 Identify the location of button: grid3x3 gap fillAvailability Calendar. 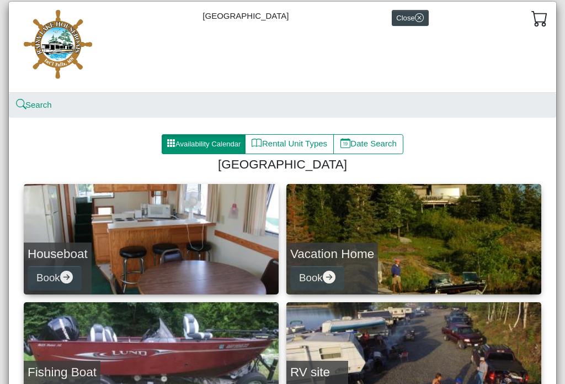
(204, 144).